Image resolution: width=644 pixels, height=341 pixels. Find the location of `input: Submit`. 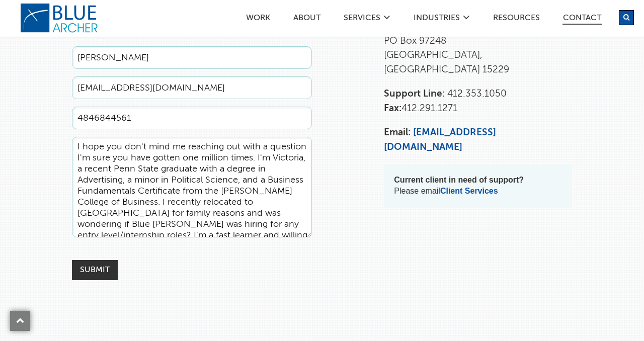

input: Submit is located at coordinates (94, 270).